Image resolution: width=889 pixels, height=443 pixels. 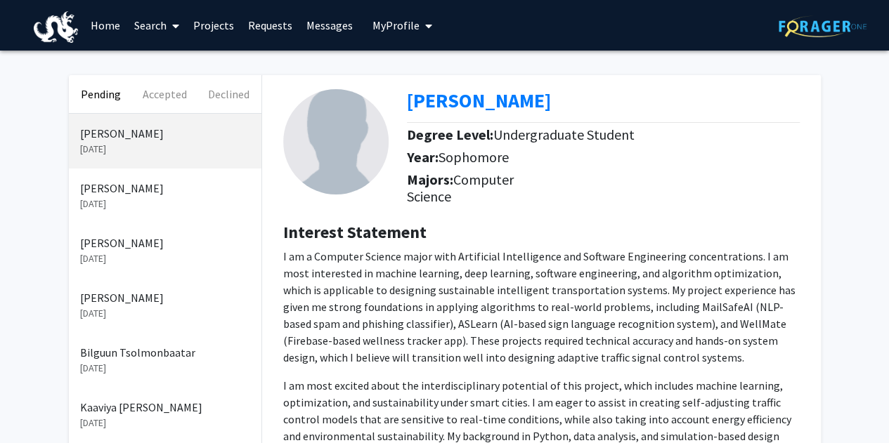 What do you see at coordinates (450, 134) in the screenshot?
I see `b: Degree Level:` at bounding box center [450, 134].